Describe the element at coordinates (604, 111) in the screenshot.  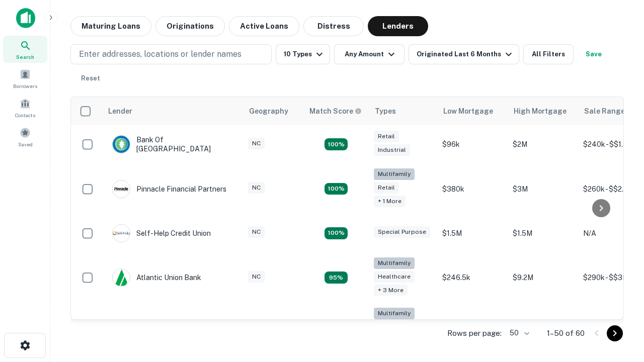
I see `div: Sale Range` at that location.